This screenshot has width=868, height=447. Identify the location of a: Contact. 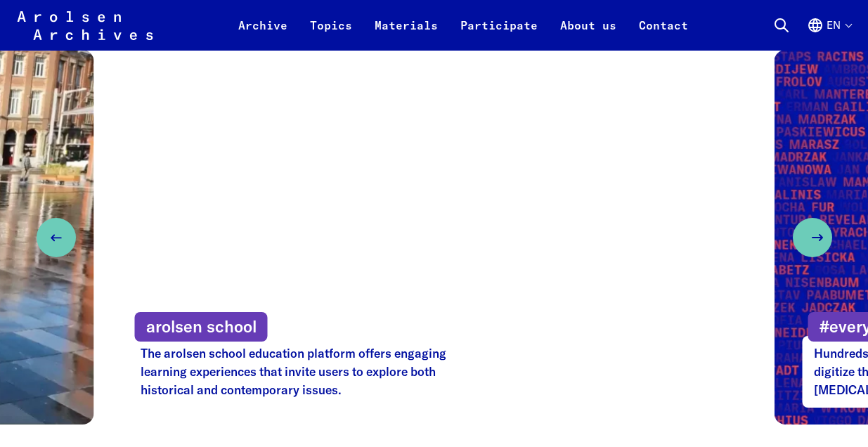
(664, 34).